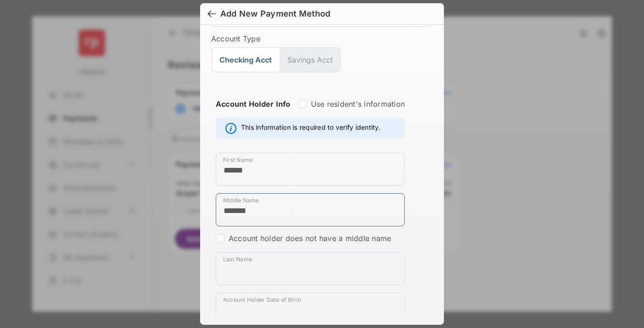 The image size is (644, 328). I want to click on button: Savings Acct, so click(310, 60).